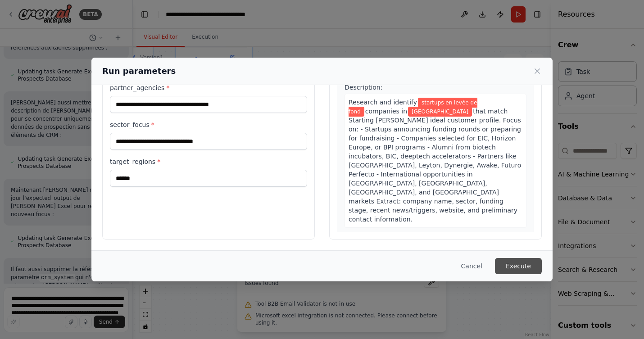 This screenshot has width=644, height=339. Describe the element at coordinates (440, 111) in the screenshot. I see `span: Variable: target_regions` at that location.